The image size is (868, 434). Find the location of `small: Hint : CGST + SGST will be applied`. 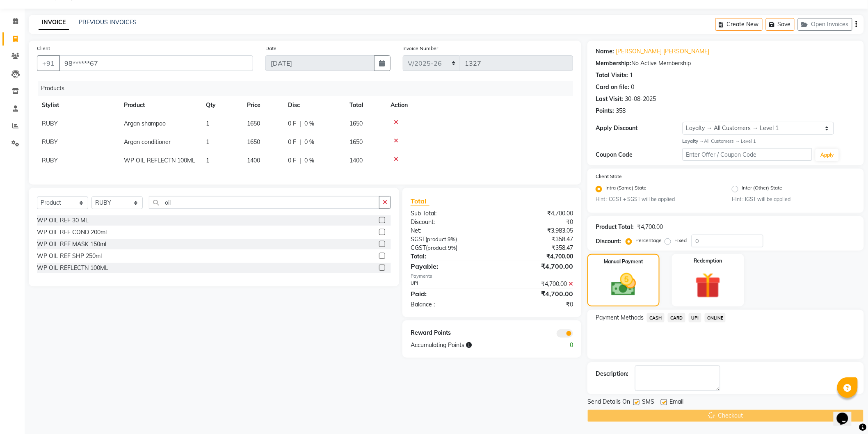

small: Hint : CGST + SGST will be applied is located at coordinates (658, 199).